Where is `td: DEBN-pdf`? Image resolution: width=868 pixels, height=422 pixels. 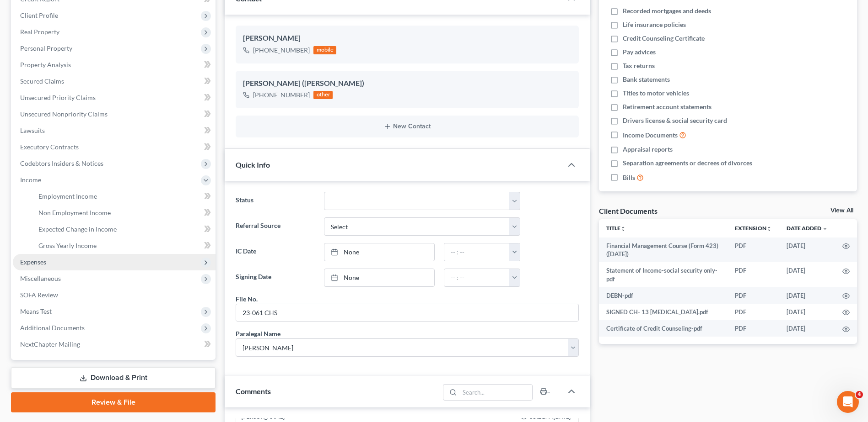
td: DEBN-pdf is located at coordinates (663, 296).